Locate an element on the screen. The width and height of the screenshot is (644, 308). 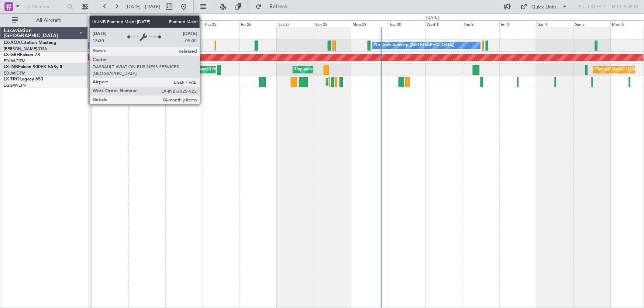
div: Quick Links is located at coordinates (544, 8).